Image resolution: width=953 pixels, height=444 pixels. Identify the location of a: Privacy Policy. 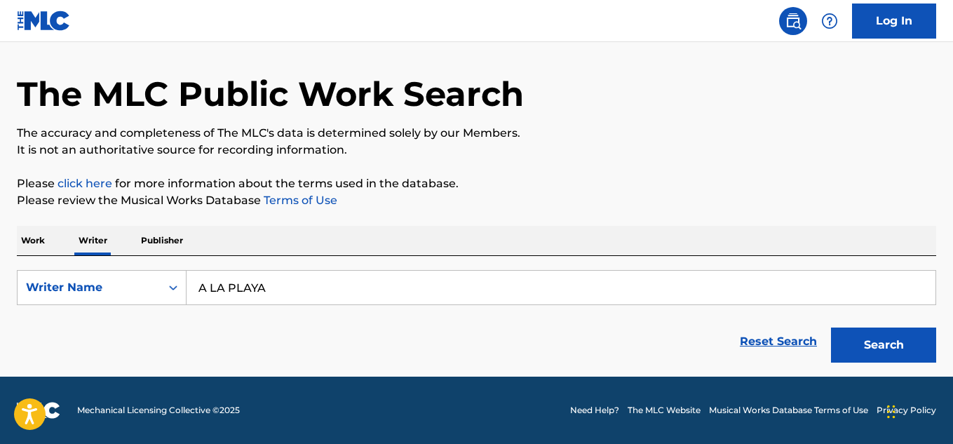
(906, 410).